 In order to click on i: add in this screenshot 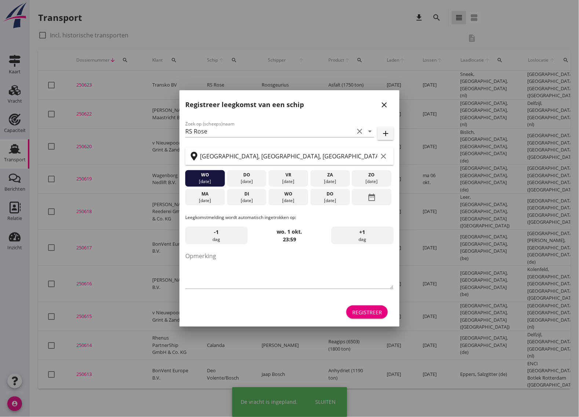, I will do `click(385, 133)`.